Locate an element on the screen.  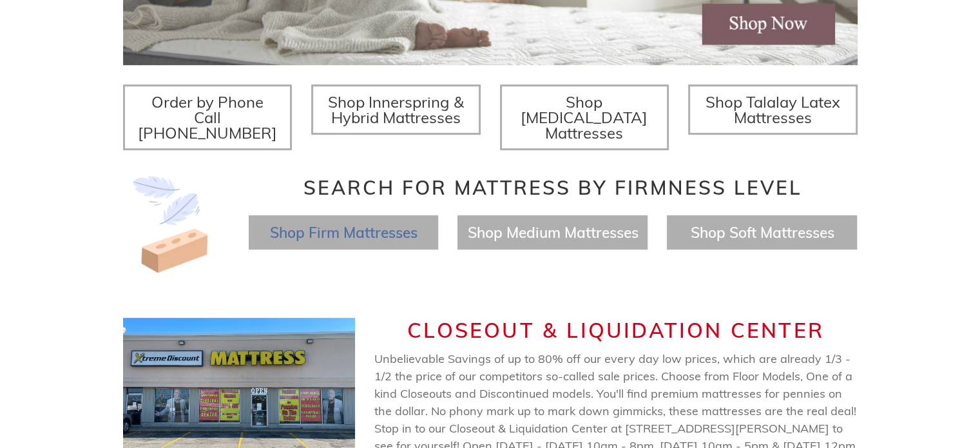
a: Shop Talalay Latex Mattresses is located at coordinates (772, 109).